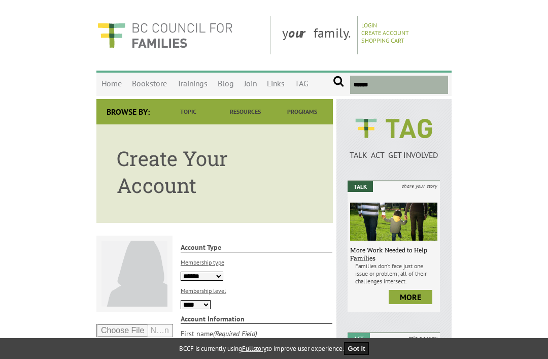 This screenshot has height=359, width=548. What do you see at coordinates (203, 290) in the screenshot?
I see `label: Membership level` at bounding box center [203, 290].